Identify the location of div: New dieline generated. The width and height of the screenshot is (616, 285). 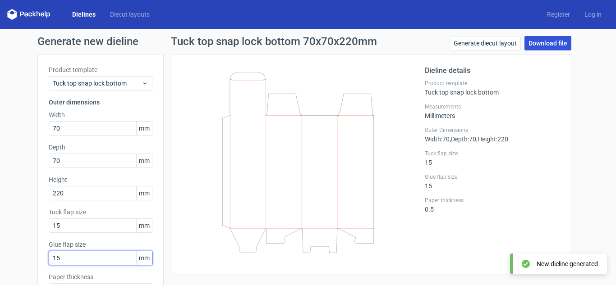
(567, 264).